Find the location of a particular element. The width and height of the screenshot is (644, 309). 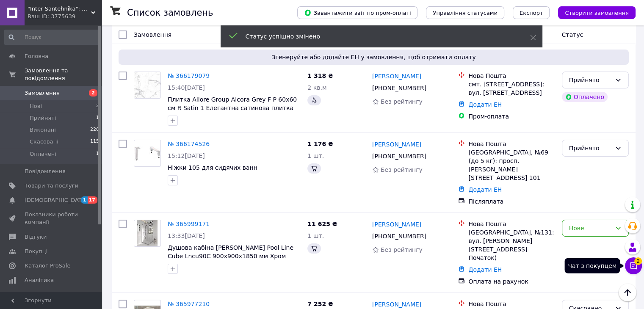

button: Чат з покупцем2 is located at coordinates (633, 266).